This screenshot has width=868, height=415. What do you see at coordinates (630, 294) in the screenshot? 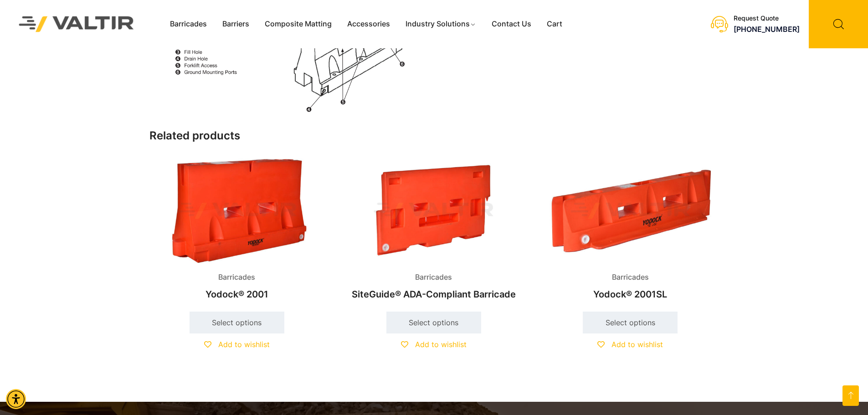
I see `h2: Yodock® 2001SL` at bounding box center [630, 294].